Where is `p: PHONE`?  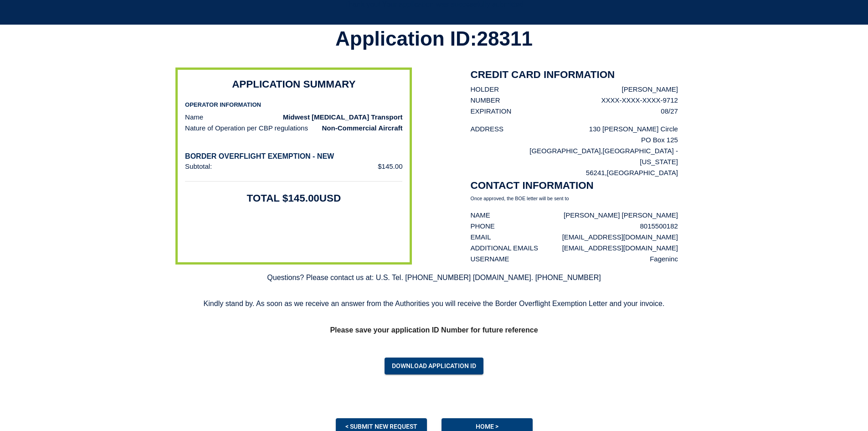 p: PHONE is located at coordinates (504, 226).